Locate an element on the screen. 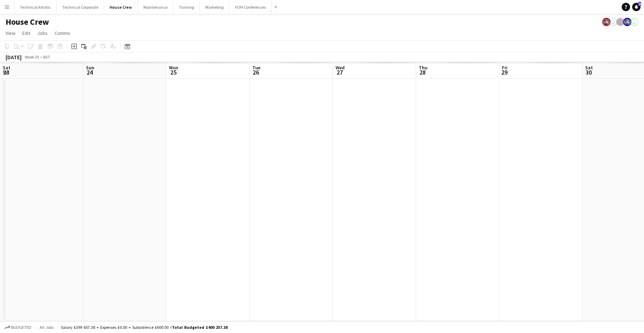 The width and height of the screenshot is (644, 333). button: House Crew is located at coordinates (121, 7).